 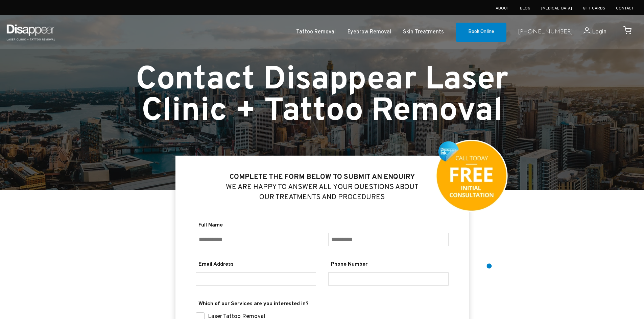 I want to click on a: Skin Treatments, so click(x=423, y=32).